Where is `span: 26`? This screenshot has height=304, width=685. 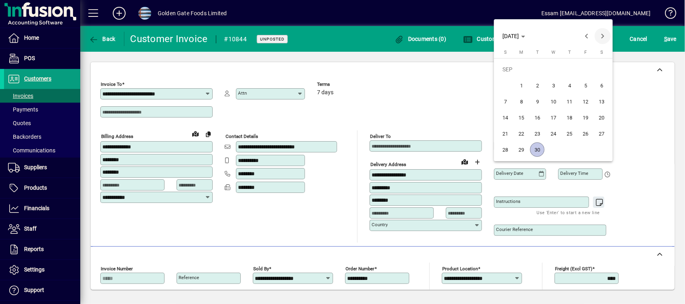 span: 26 is located at coordinates (585, 134).